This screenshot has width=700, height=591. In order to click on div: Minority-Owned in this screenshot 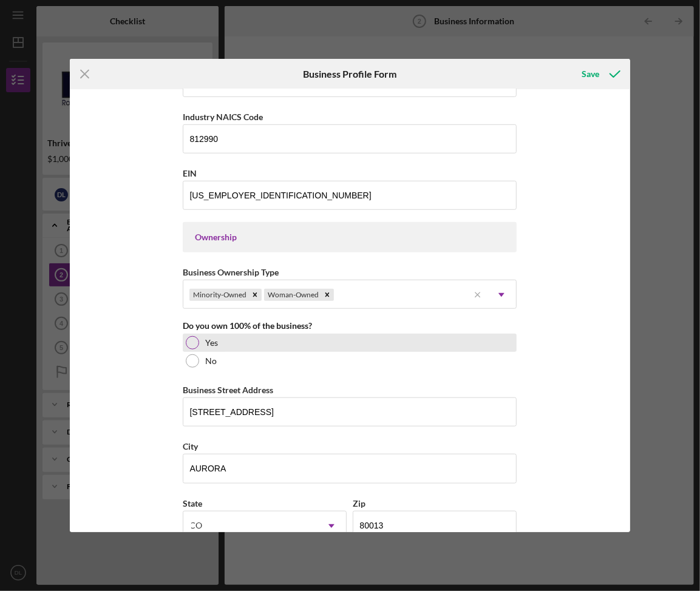, I will do `click(219, 295)`.